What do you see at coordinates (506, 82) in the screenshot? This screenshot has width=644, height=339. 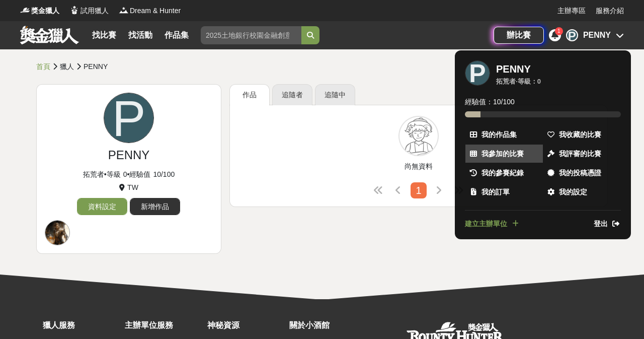 I see `div: 拓荒者` at bounding box center [506, 82].